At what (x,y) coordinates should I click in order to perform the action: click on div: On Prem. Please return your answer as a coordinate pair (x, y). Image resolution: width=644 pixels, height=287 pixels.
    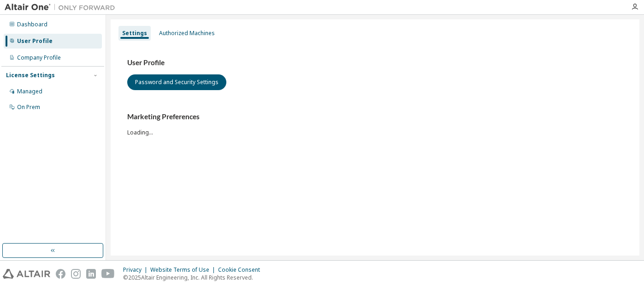
    Looking at the image, I should click on (29, 107).